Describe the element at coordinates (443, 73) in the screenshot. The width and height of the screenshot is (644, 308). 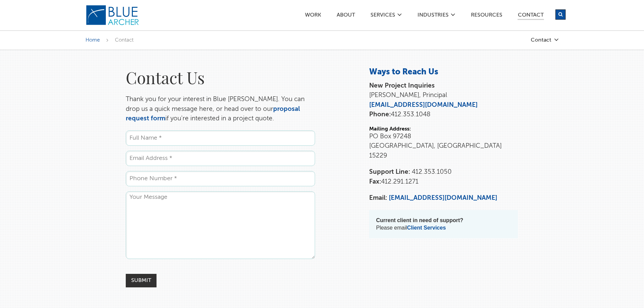
I see `h3: Ways to Reach Us` at that location.